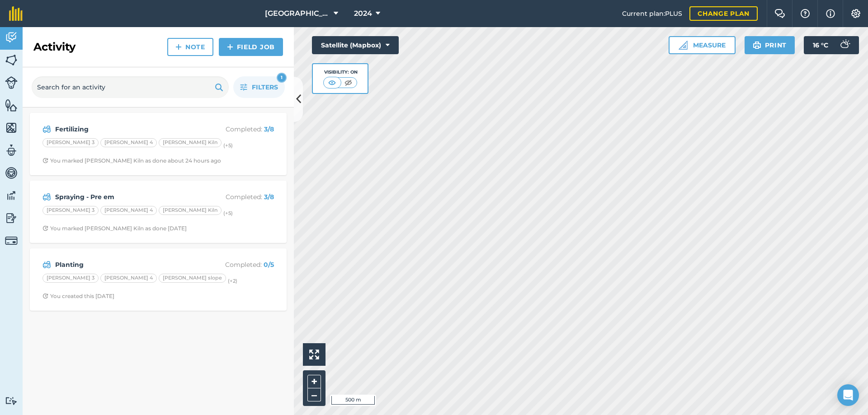 Image resolution: width=868 pixels, height=415 pixels. Describe the element at coordinates (251, 47) in the screenshot. I see `a: Field Job` at that location.